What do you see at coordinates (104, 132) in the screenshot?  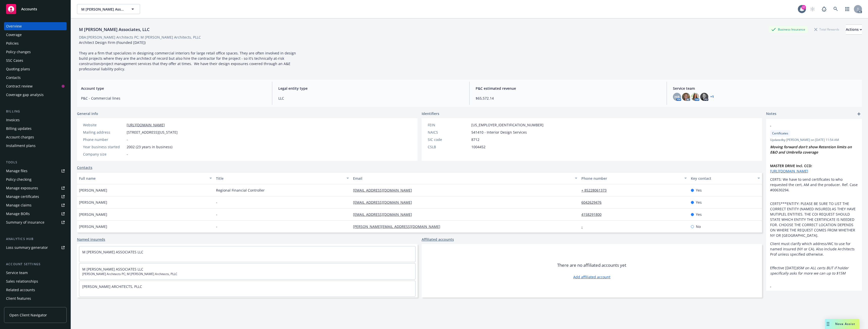 I see `div: Mailing address` at bounding box center [104, 132].